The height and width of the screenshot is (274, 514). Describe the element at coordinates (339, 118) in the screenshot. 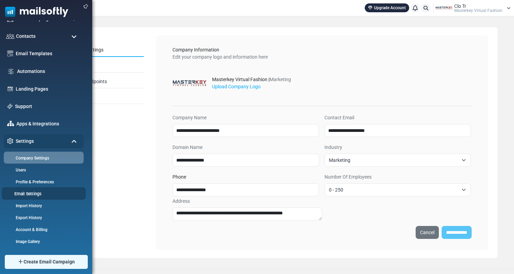

I see `label: Contact Email` at that location.